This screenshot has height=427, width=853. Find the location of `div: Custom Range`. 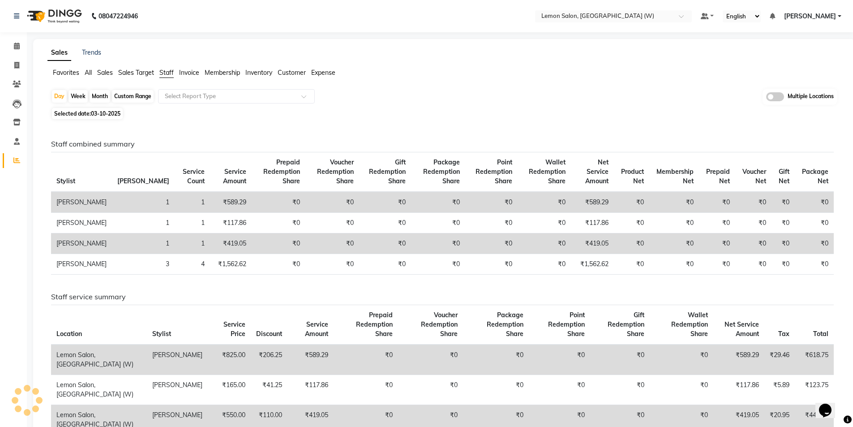

div: Custom Range is located at coordinates (133, 96).